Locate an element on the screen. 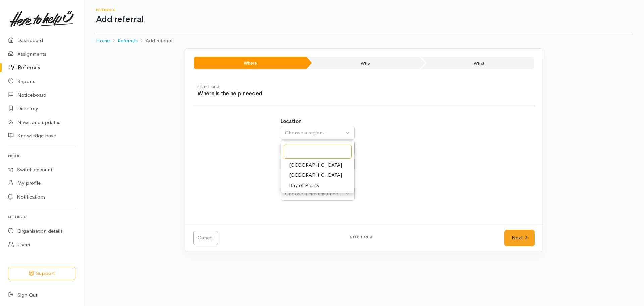 The image size is (644, 306). li: Where is located at coordinates (250, 63).